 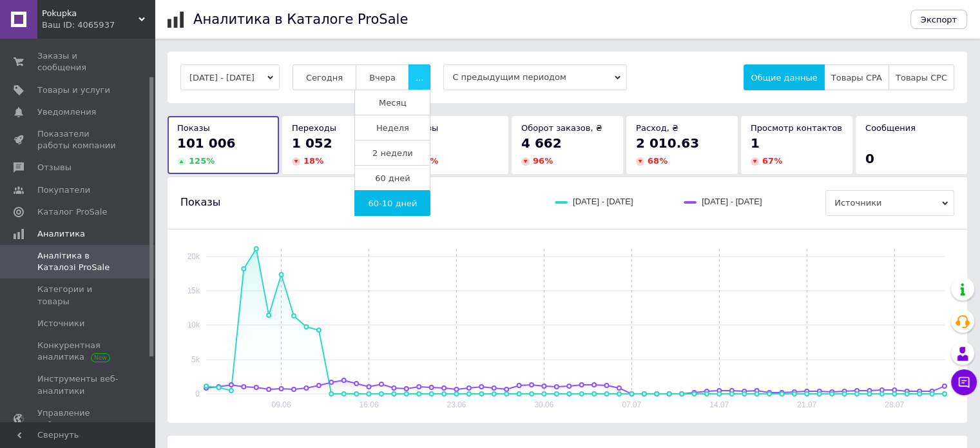 I want to click on span: 60 дней, so click(x=392, y=178).